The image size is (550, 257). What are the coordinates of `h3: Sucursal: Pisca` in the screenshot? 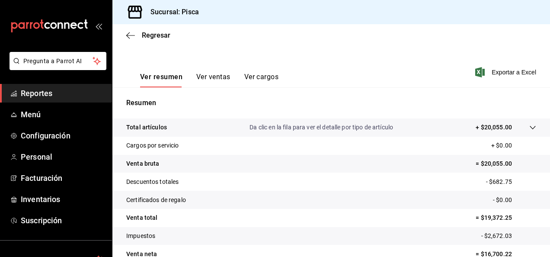 It's located at (171, 12).